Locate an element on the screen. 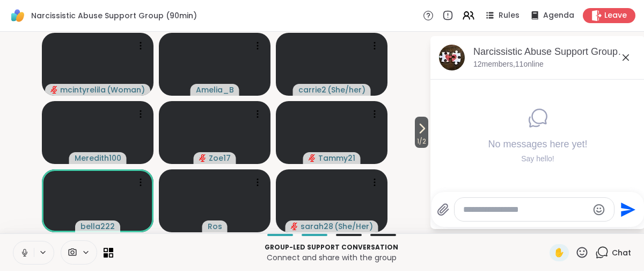 The height and width of the screenshot is (271, 644). span: carrie2 is located at coordinates (313, 89).